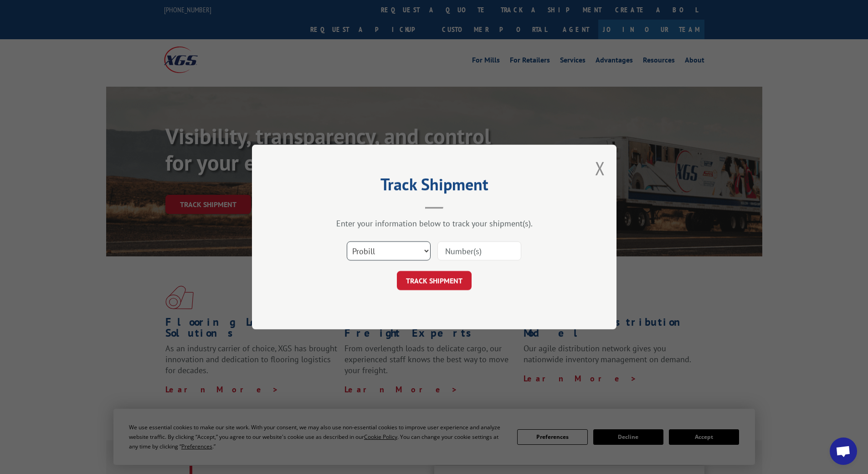 The width and height of the screenshot is (868, 474). What do you see at coordinates (435, 223) in the screenshot?
I see `div: Enter your information below to track your shipment(s).` at bounding box center [435, 223].